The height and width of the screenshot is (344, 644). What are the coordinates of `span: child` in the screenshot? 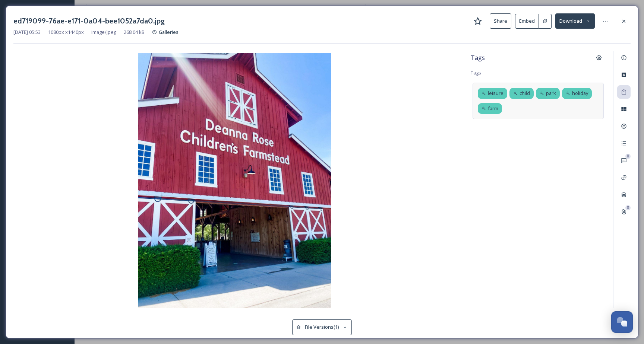 It's located at (525, 93).